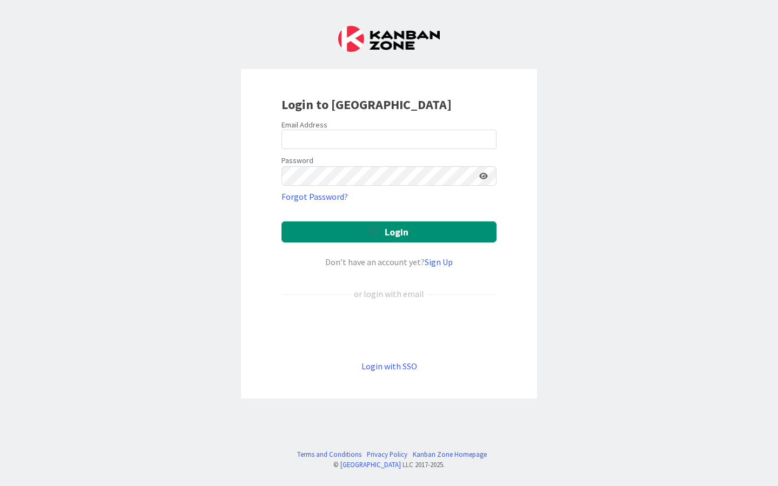  Describe the element at coordinates (389, 465) in the screenshot. I see `div: © LLC 2017- 2025 .` at that location.